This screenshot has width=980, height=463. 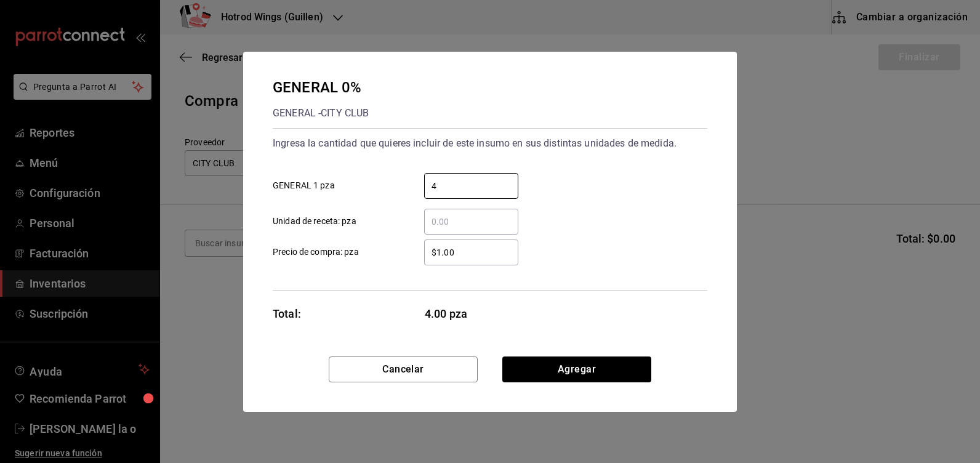 I want to click on button: Agregar, so click(x=577, y=369).